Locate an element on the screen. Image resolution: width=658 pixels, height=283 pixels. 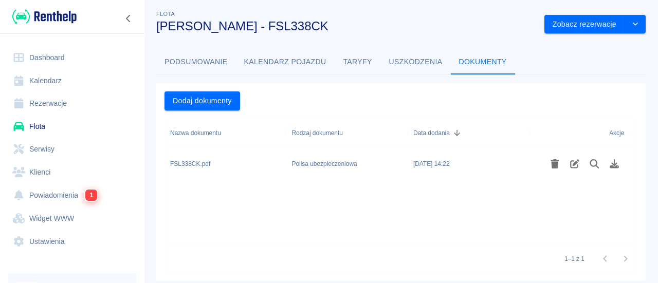
a: Kalendarz is located at coordinates (72, 81).